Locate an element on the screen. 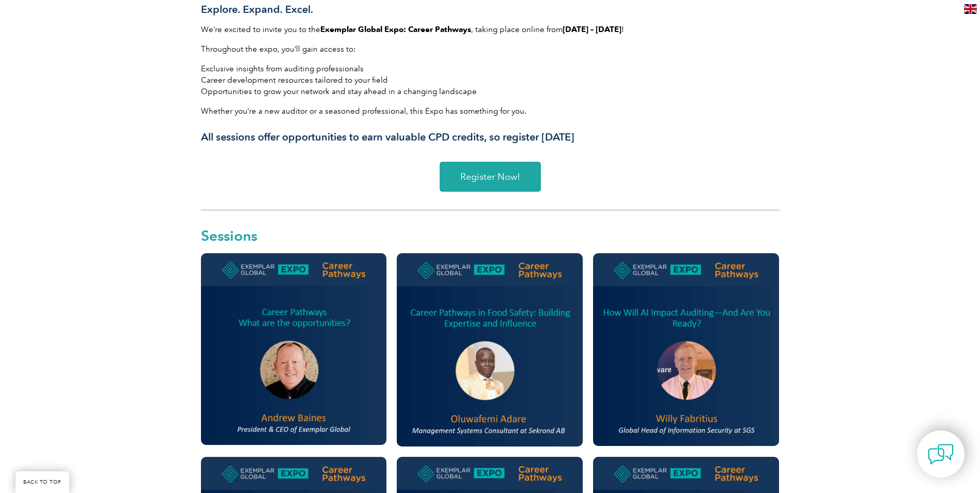 Image resolution: width=980 pixels, height=493 pixels. a: BACK TO TOP is located at coordinates (42, 482).